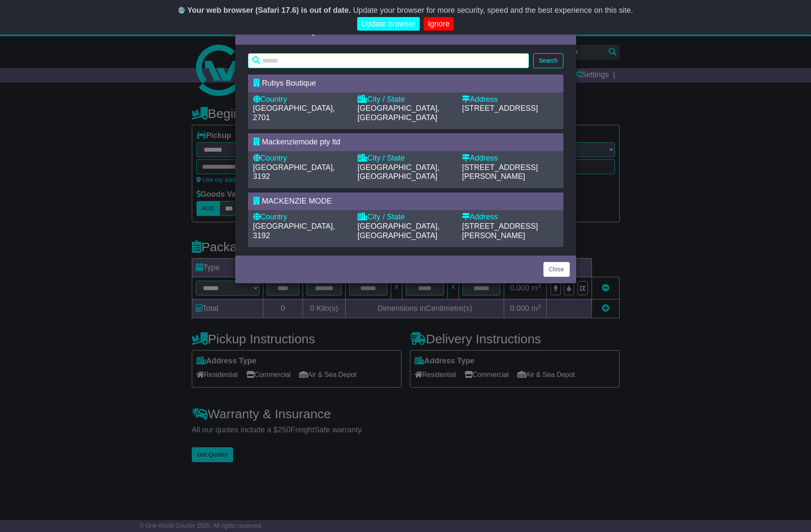  Describe the element at coordinates (493, 10) in the screenshot. I see `span: Update your browser for more security, speed and the best experience on this site.` at that location.